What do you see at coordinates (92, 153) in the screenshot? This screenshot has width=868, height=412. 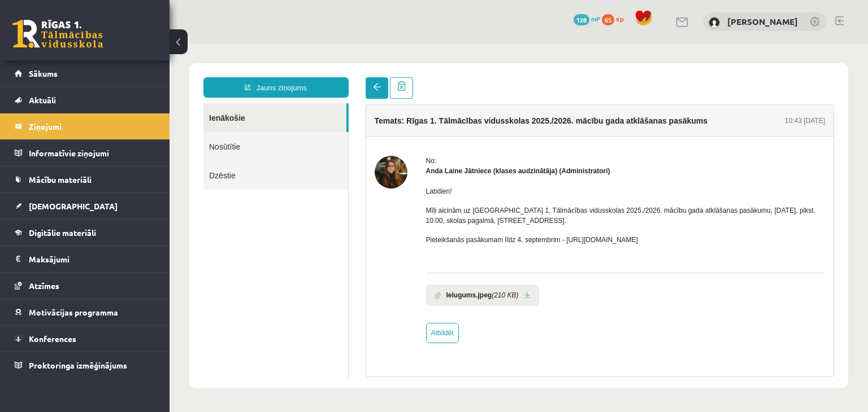 I see `legend: Informatīvie ziņojumi` at bounding box center [92, 153].